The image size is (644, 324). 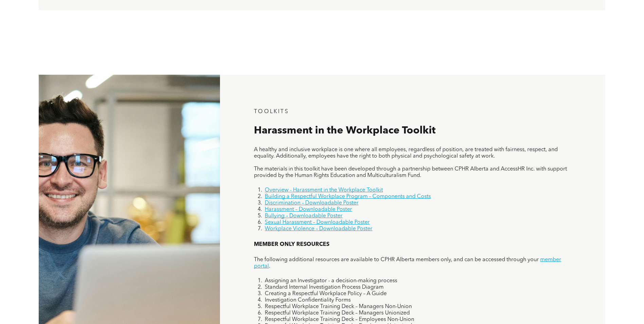 What do you see at coordinates (319, 229) in the screenshot?
I see `a: Workplace Violence – Downloadable Poster` at bounding box center [319, 229].